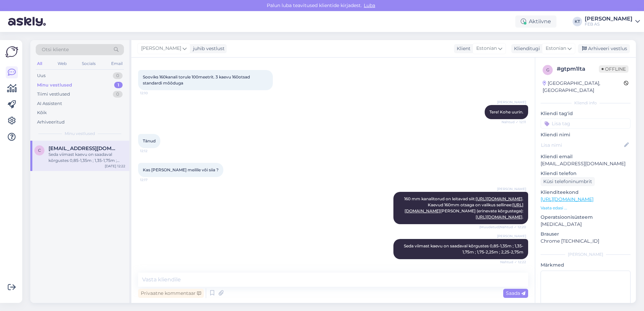  What do you see at coordinates (153, 93) in the screenshot?
I see `span: 12:10` at bounding box center [153, 93].